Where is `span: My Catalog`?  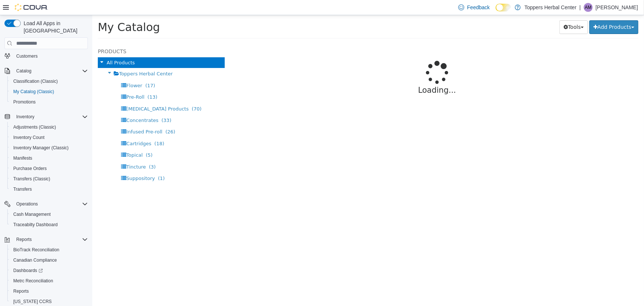 span: My Catalog is located at coordinates (36, 12).